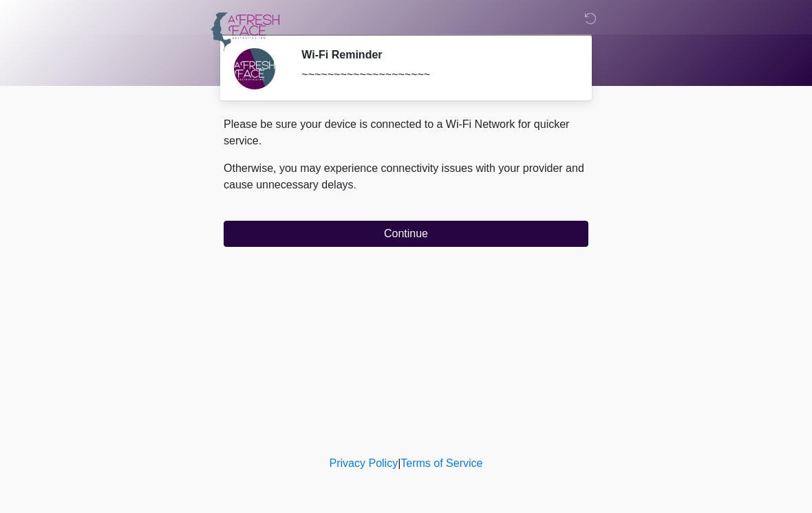  I want to click on a: Terms of Service, so click(442, 463).